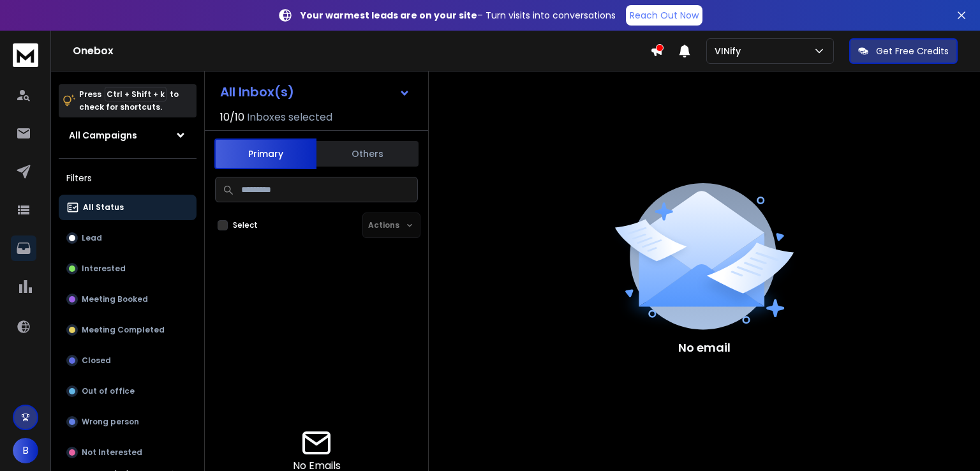 The height and width of the screenshot is (471, 980). Describe the element at coordinates (665, 16) in the screenshot. I see `a: Reach Out Now` at that location.